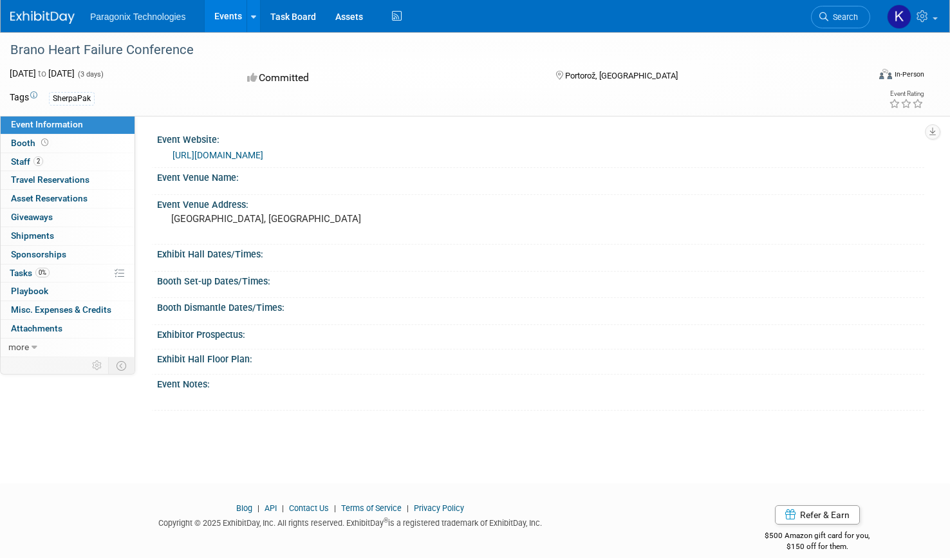  I want to click on span: Travel Reservations, so click(50, 180).